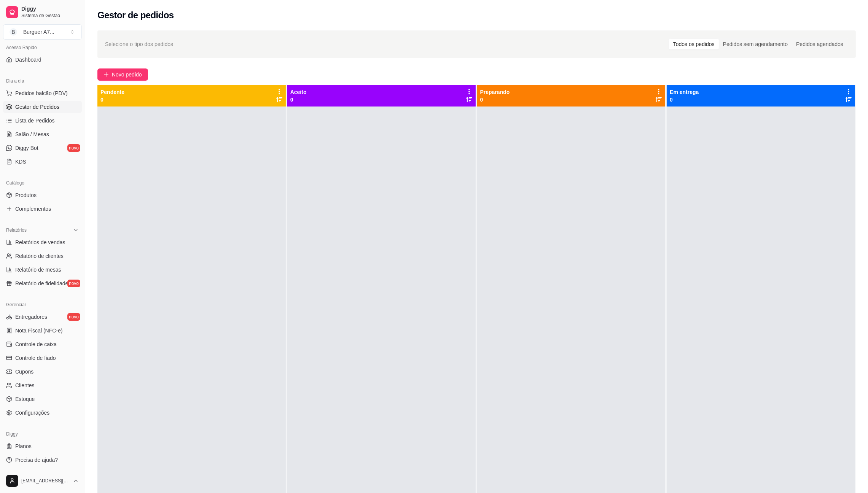  What do you see at coordinates (684, 92) in the screenshot?
I see `p: Em entrega` at bounding box center [684, 92].